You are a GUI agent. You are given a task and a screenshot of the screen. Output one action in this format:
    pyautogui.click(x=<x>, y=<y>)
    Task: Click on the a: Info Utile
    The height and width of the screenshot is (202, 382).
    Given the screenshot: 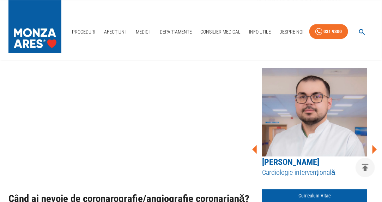 What is the action you would take?
    pyautogui.click(x=260, y=32)
    